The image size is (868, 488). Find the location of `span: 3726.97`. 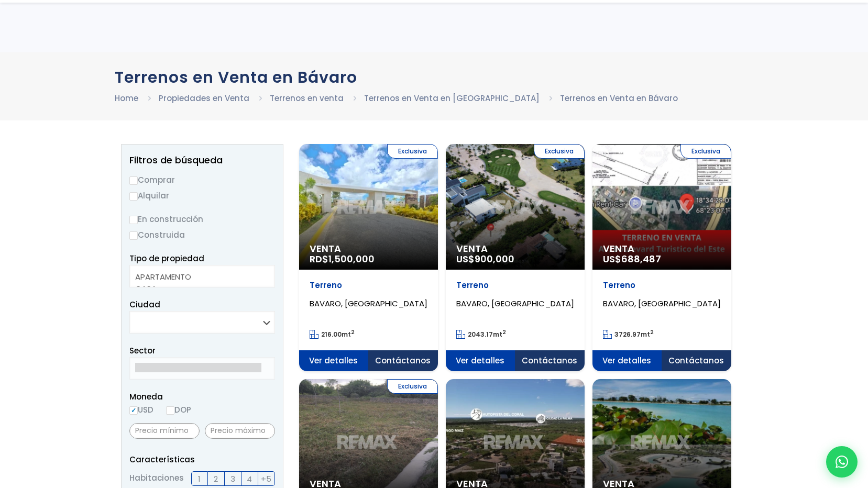

span: 3726.97 is located at coordinates (628, 334).